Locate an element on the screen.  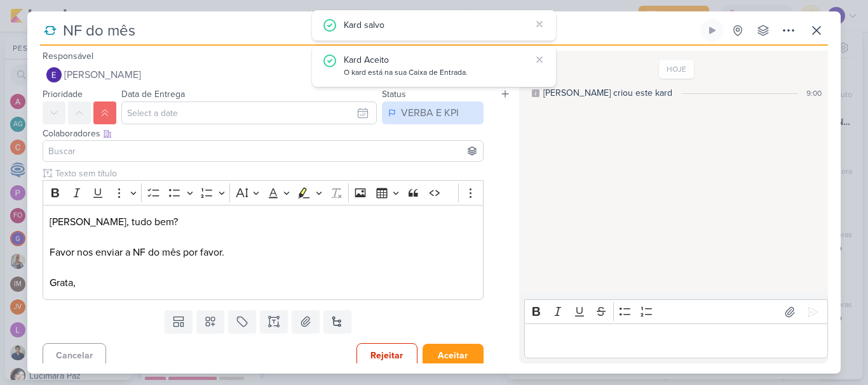
input: Kard Sem Título is located at coordinates (378, 30).